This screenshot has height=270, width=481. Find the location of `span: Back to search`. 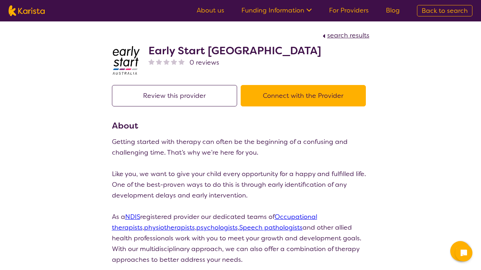

span: Back to search is located at coordinates (444, 11).